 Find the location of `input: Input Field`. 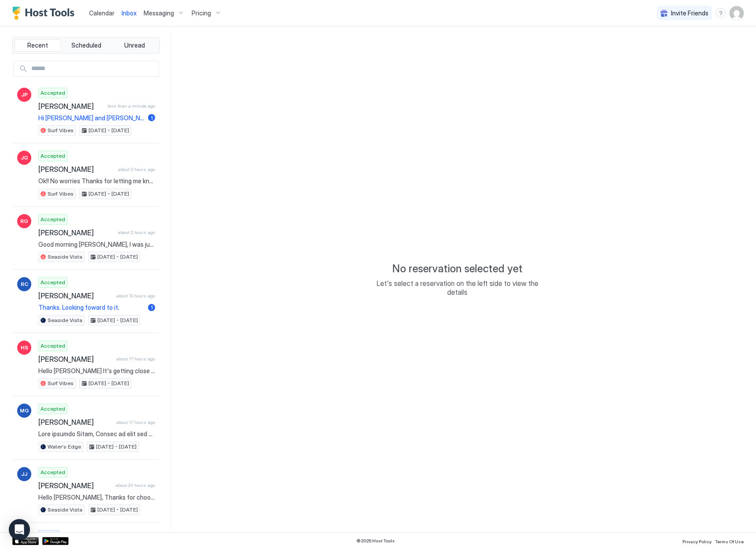

input: Input Field is located at coordinates (93, 68).